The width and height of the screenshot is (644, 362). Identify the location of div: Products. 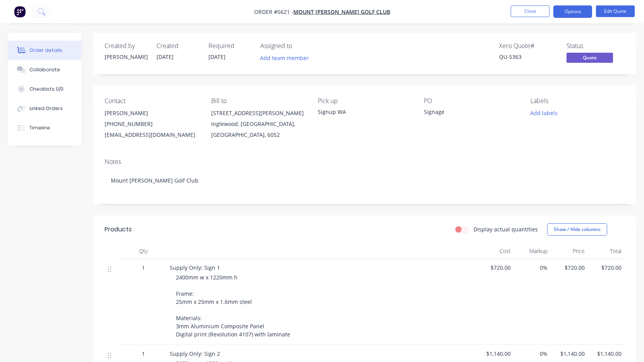
(118, 229).